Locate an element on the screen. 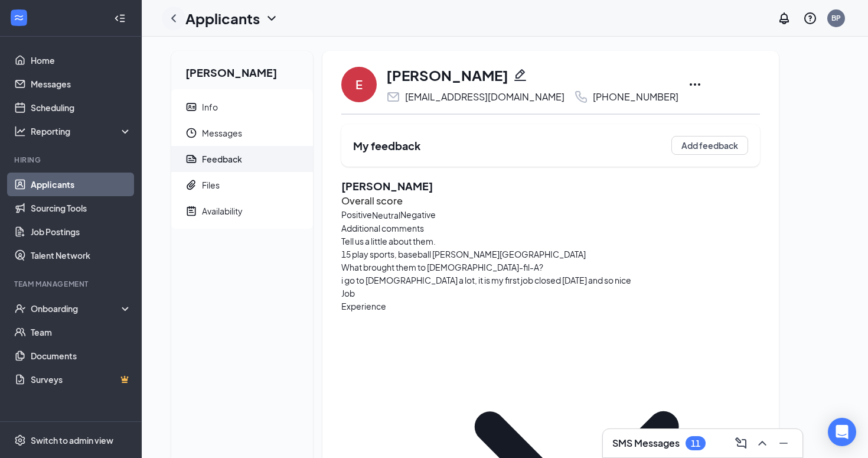  a: SurveysCrown is located at coordinates (81, 380).